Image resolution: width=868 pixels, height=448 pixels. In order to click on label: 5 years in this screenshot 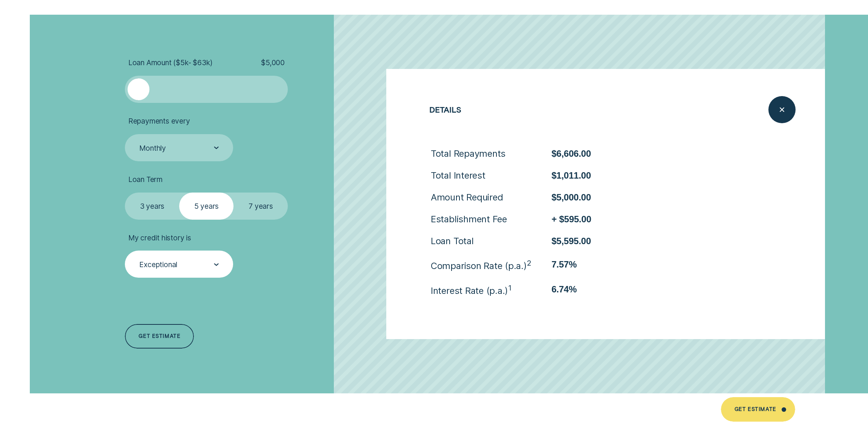, I will do `click(206, 206)`.